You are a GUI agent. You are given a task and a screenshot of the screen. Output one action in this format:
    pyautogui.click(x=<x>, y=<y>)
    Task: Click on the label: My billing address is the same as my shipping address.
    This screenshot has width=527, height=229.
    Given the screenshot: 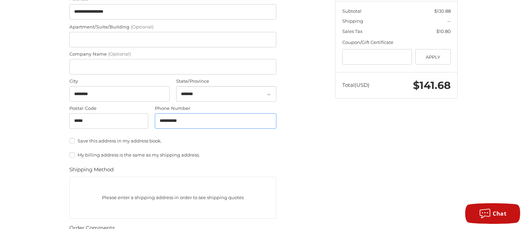 What is the action you would take?
    pyautogui.click(x=173, y=155)
    